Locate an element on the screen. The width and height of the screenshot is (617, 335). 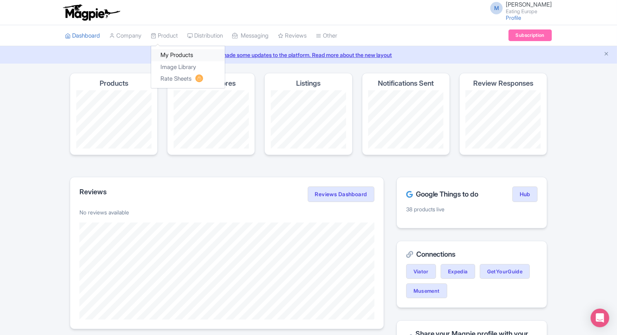
a: We made some updates to the platform. Read more about the new layout is located at coordinates (309, 55).